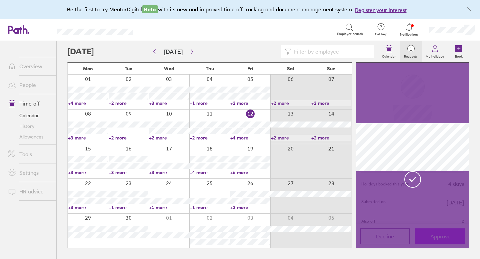 Image resolution: width=480 pixels, height=259 pixels. What do you see at coordinates (29, 137) in the screenshot?
I see `a: Allowances` at bounding box center [29, 137].